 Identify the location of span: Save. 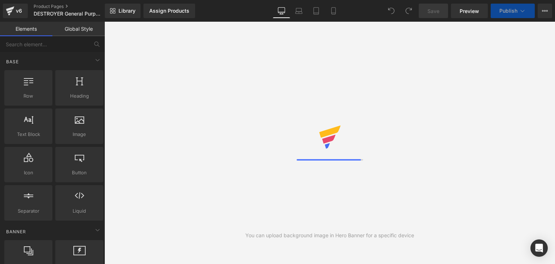
(433, 11).